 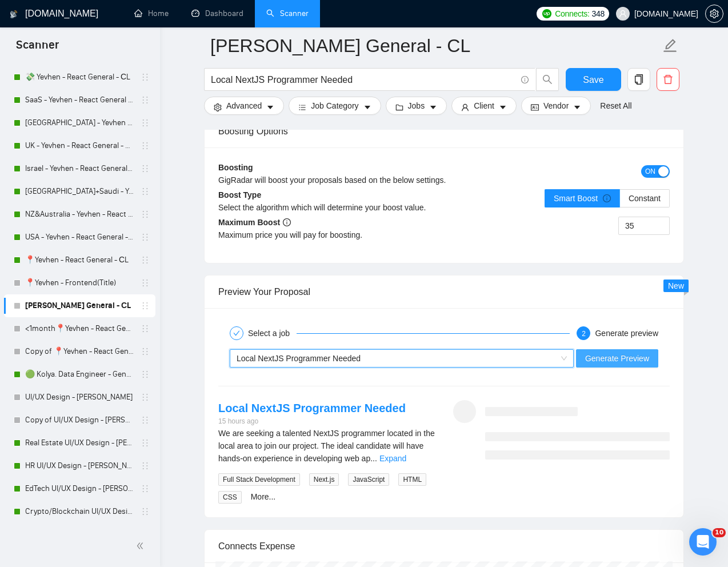 What do you see at coordinates (535, 107) in the screenshot?
I see `span: idcard` at bounding box center [535, 107].